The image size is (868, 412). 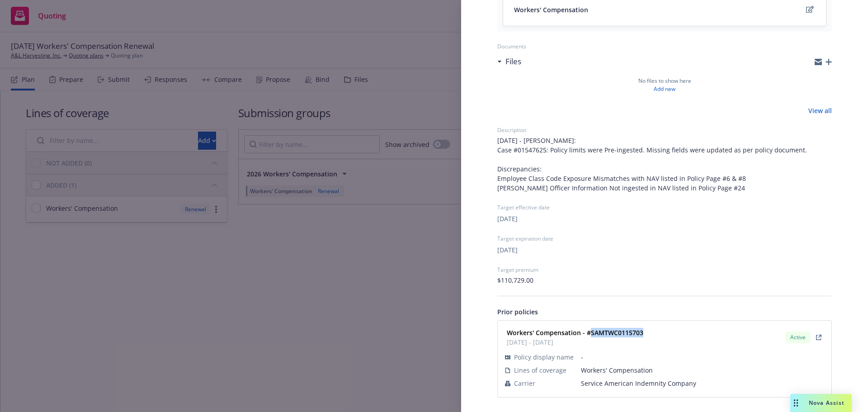 What do you see at coordinates (665, 81) in the screenshot?
I see `span: No files to show here` at bounding box center [665, 81].